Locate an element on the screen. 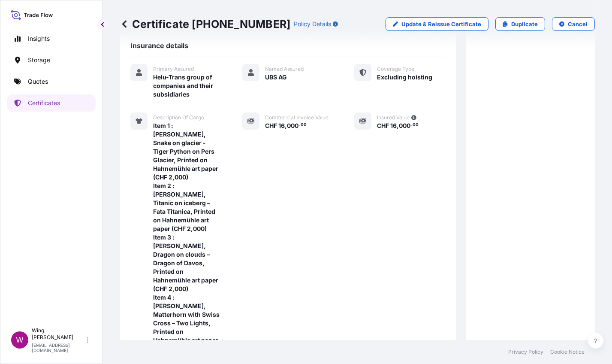 The image size is (612, 364). span: Description Of Cargo is located at coordinates (179, 118).